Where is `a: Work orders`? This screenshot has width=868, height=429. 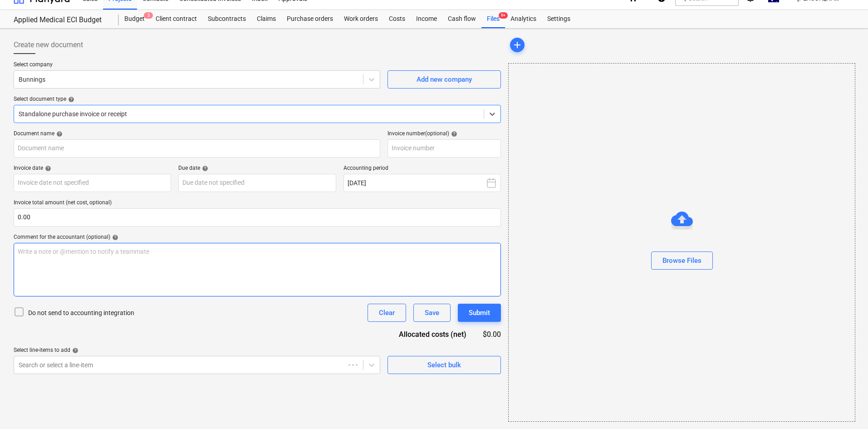 a: Work orders is located at coordinates (361, 19).